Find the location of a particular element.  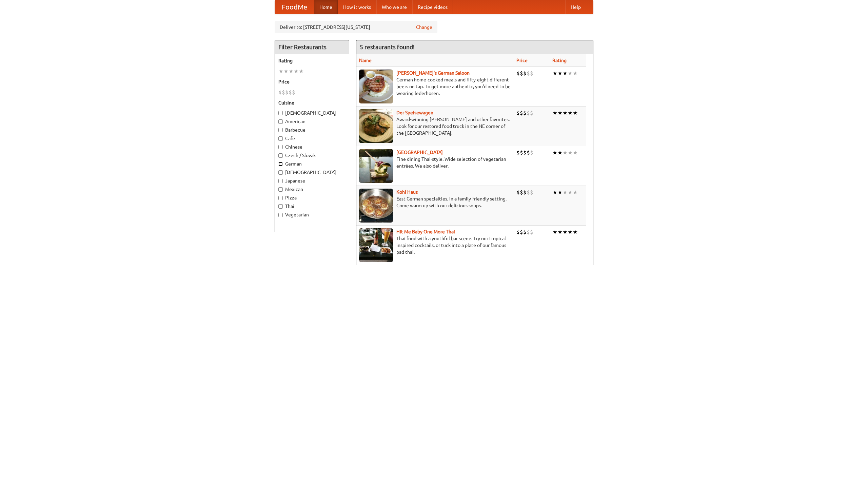

a: Name is located at coordinates (365, 60).